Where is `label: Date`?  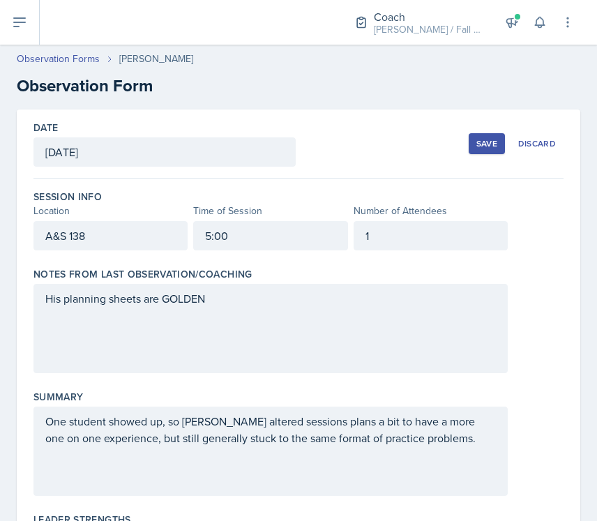 label: Date is located at coordinates (45, 128).